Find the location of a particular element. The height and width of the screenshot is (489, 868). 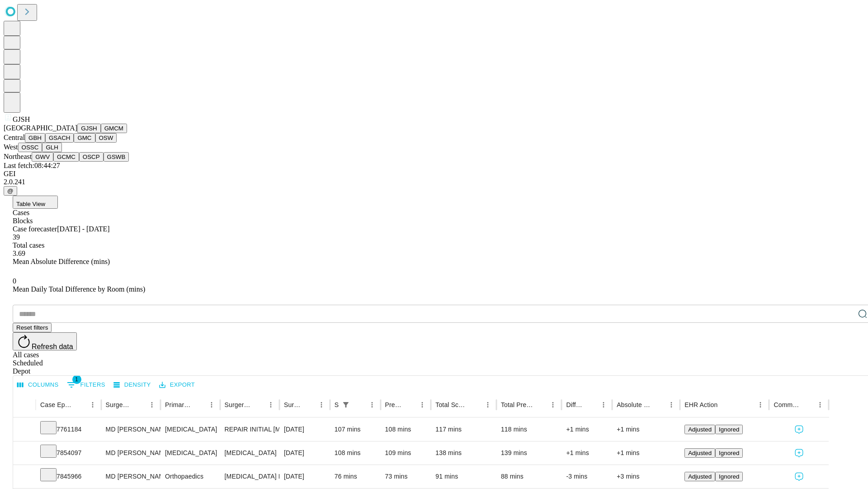

span: Table View is located at coordinates (31, 204).